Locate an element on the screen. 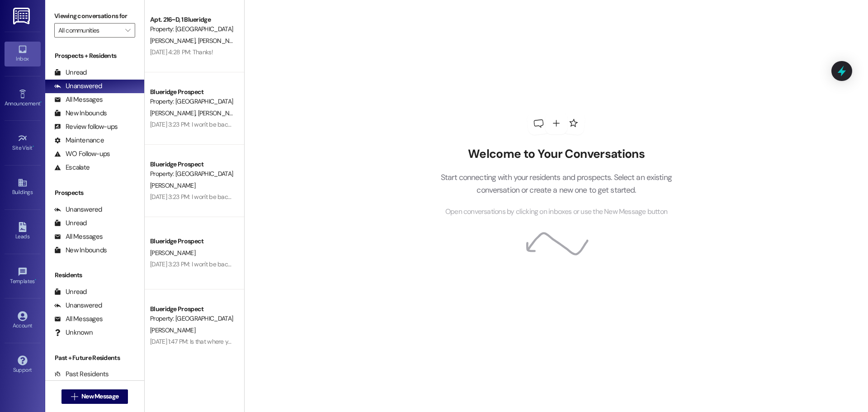  button: New Message is located at coordinates (95, 397).